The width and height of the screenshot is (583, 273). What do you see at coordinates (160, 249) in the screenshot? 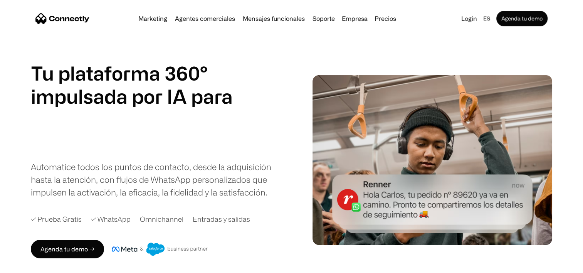
I see `img: Insignia de socio comercial de Meta y Salesforce.` at bounding box center [160, 249].